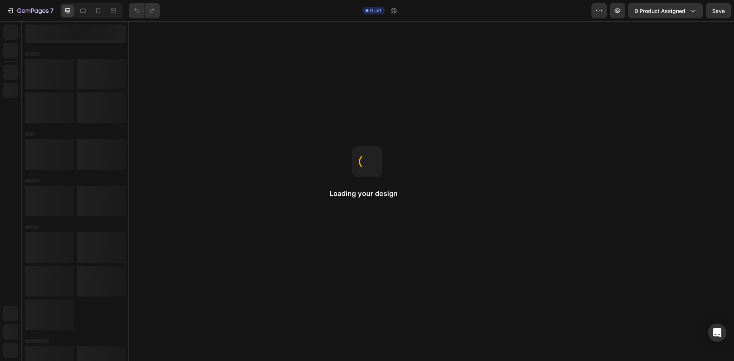  Describe the element at coordinates (718, 11) in the screenshot. I see `span: Save` at that location.